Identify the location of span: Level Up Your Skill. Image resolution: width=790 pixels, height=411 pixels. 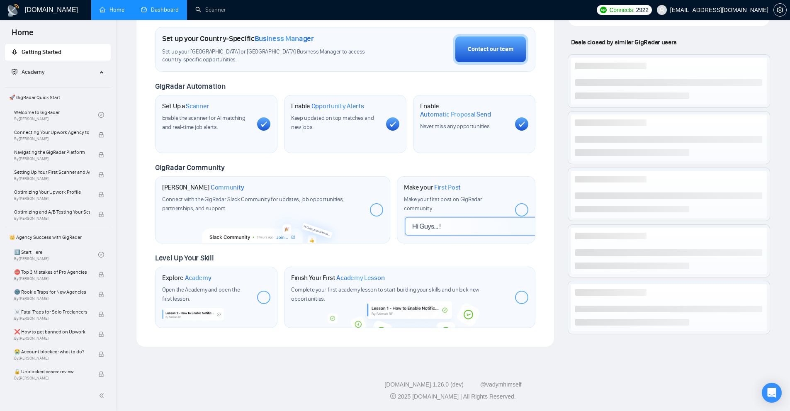
(184, 258).